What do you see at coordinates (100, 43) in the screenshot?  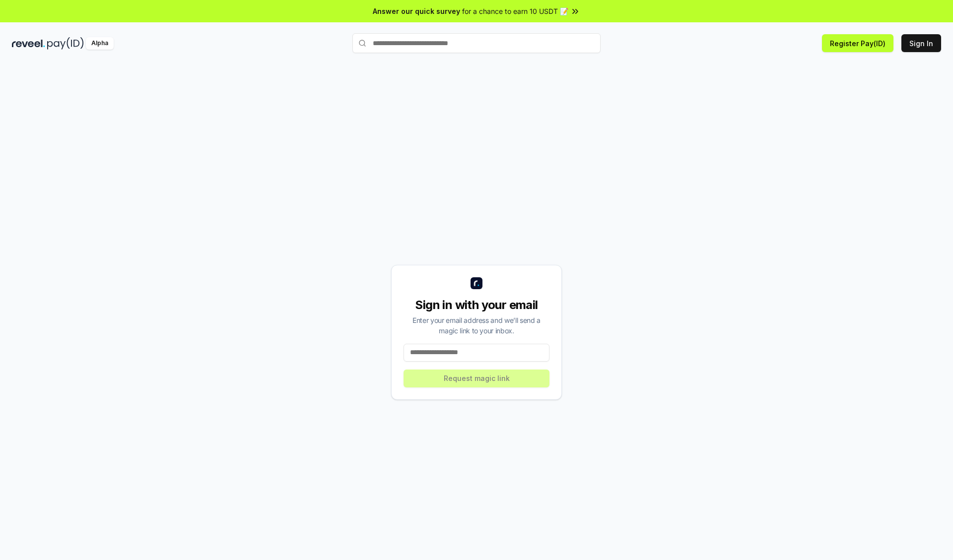 I see `div: Alpha` at bounding box center [100, 43].